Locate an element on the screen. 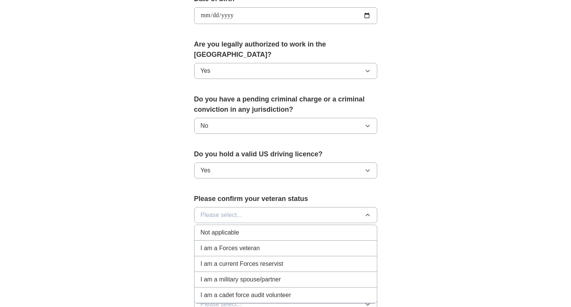  button: No is located at coordinates (286, 126).